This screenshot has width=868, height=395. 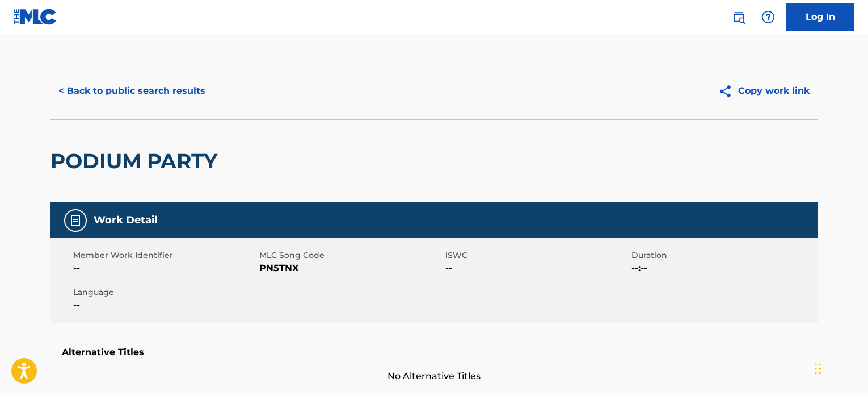 I want to click on div: Drag, so click(x=818, y=369).